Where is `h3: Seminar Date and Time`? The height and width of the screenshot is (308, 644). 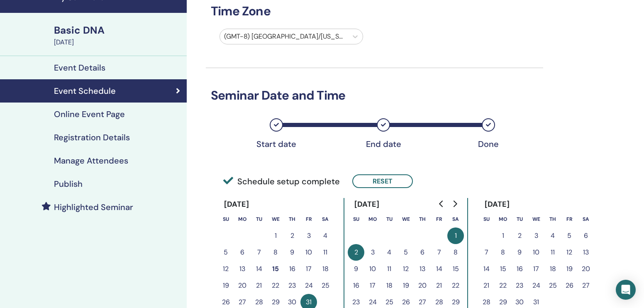 h3: Seminar Date and Time is located at coordinates (375, 96).